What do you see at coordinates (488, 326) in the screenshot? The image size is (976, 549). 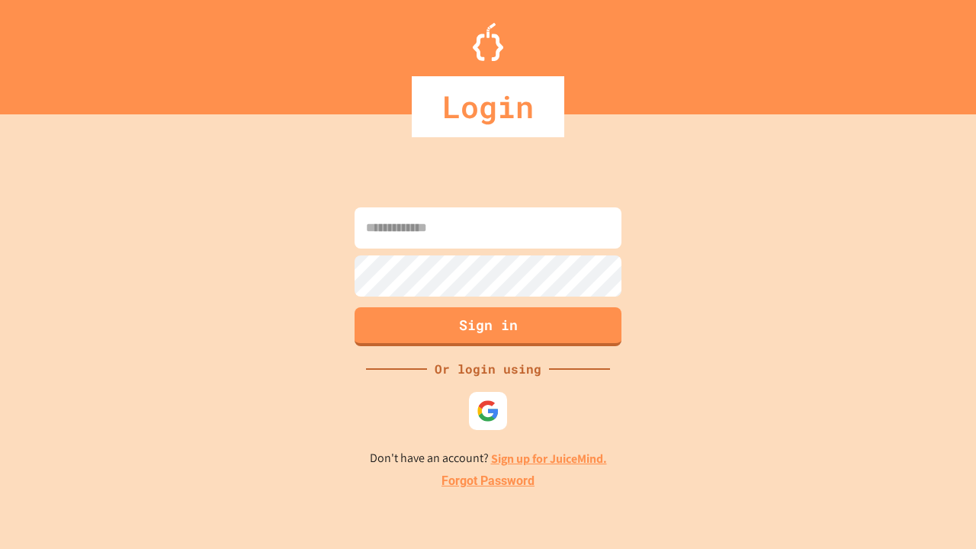 I see `button: Sign in` at bounding box center [488, 326].